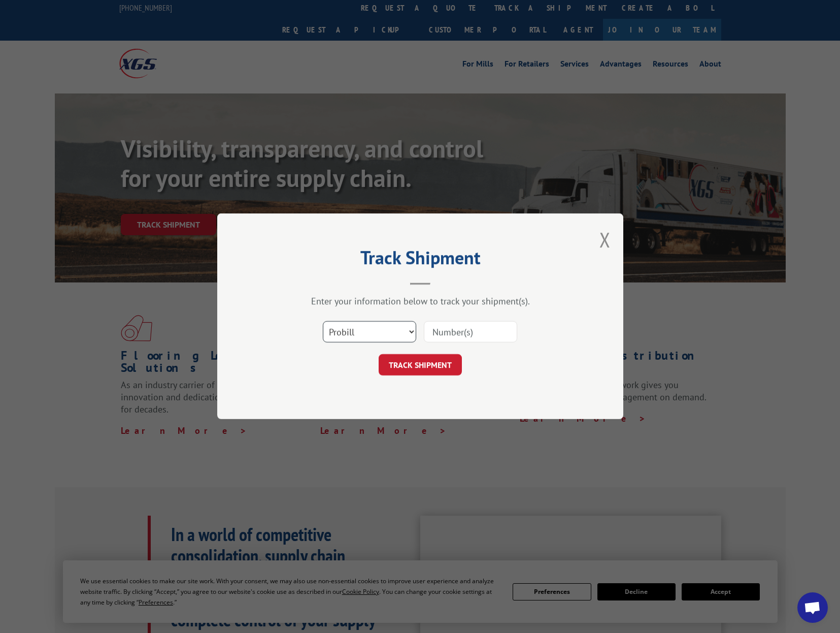  What do you see at coordinates (605, 239) in the screenshot?
I see `button: Close modal` at bounding box center [605, 239].